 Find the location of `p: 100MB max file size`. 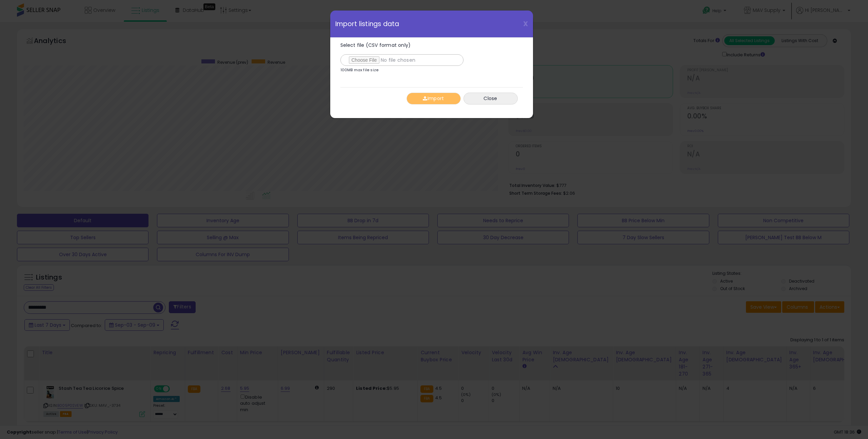

p: 100MB max file size is located at coordinates (359, 70).